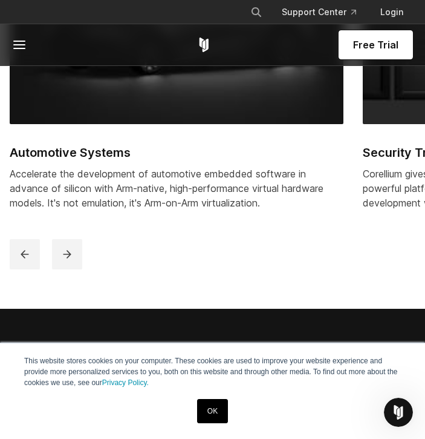 This screenshot has height=439, width=425. What do you see at coordinates (177, 153) in the screenshot?
I see `h2: Automotive Systems` at bounding box center [177, 153].